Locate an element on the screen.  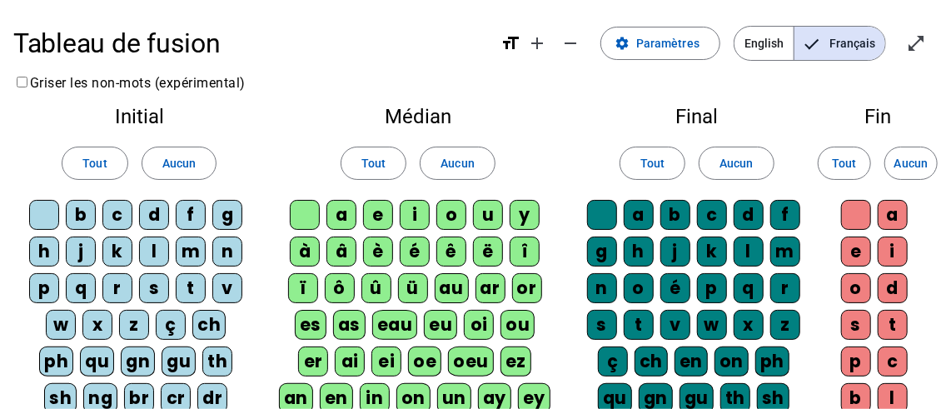
span: Français is located at coordinates (839, 43).